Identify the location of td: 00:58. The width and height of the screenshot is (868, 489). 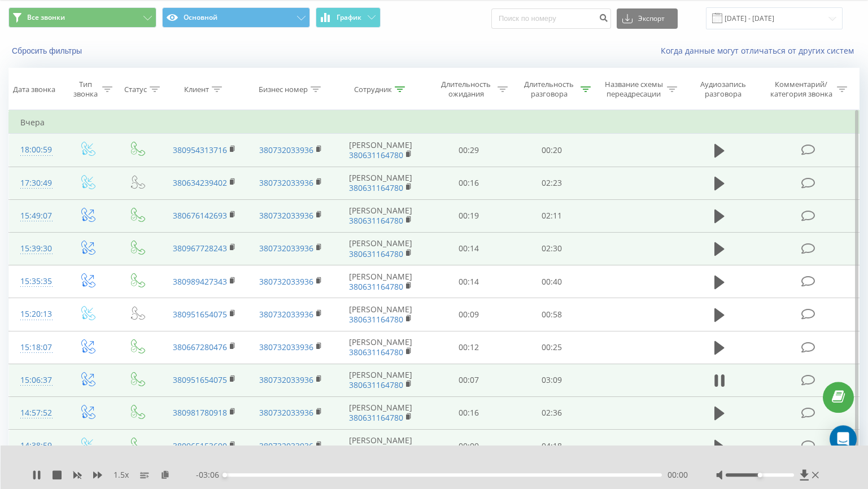
(551, 315).